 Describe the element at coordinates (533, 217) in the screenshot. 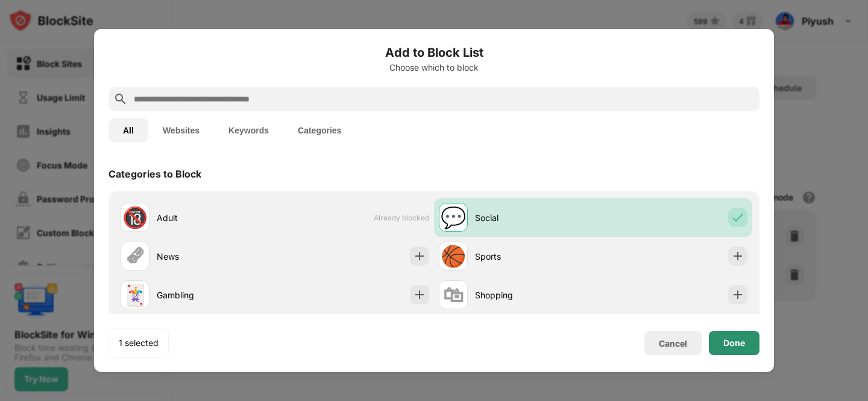

I see `div: Social` at that location.